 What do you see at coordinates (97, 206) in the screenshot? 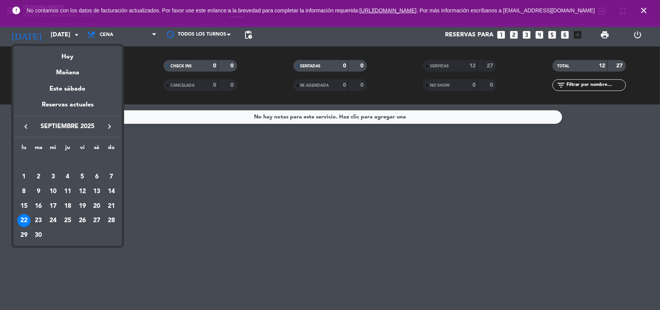
I see `div: 20` at bounding box center [97, 206].